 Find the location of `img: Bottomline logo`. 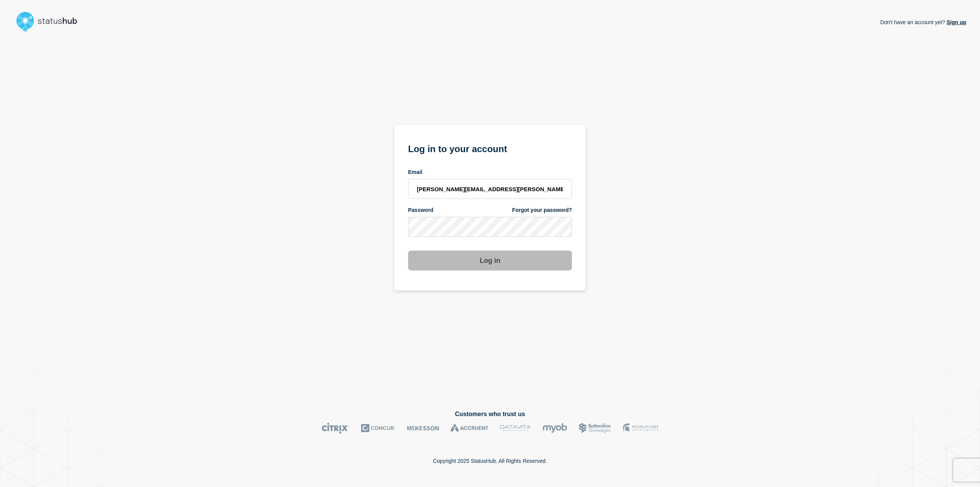

img: Bottomline logo is located at coordinates (595, 428).